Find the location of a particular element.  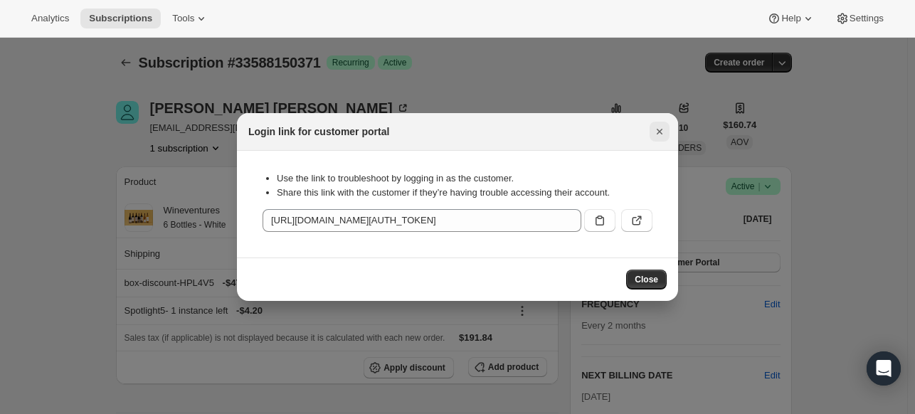

button: Tools is located at coordinates (190, 18).